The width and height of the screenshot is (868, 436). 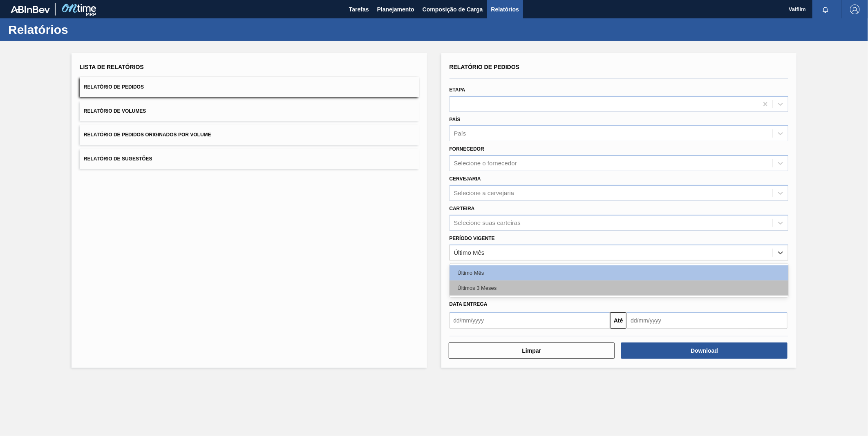 I want to click on button: Notificações, so click(x=826, y=10).